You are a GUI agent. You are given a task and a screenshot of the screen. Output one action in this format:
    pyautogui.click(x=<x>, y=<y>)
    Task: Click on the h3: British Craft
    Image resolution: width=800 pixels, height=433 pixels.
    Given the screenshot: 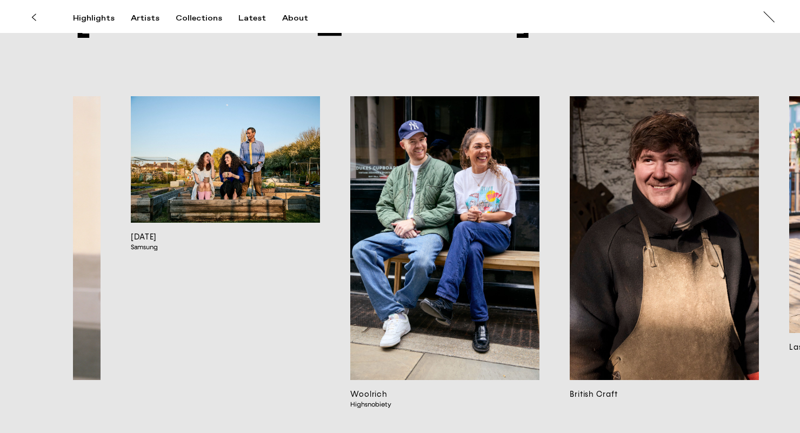 What is the action you would take?
    pyautogui.click(x=664, y=395)
    